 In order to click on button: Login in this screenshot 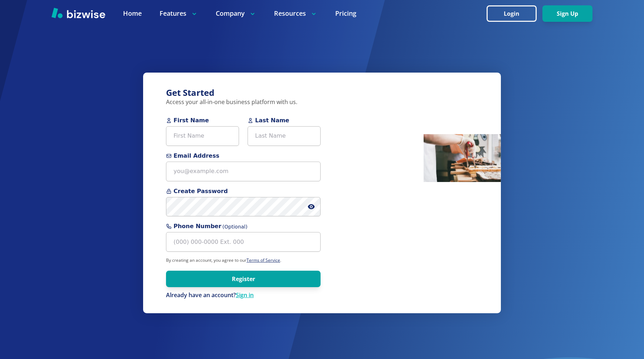, I will do `click(512, 14)`.